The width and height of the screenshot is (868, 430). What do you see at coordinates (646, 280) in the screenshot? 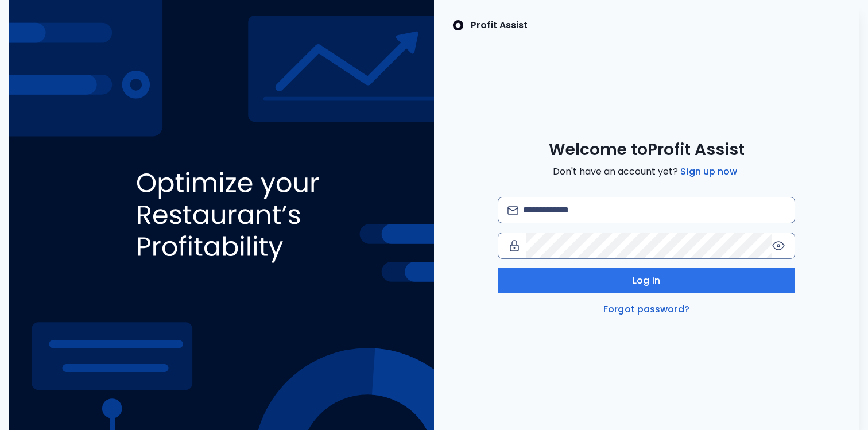
I see `button: Log in` at bounding box center [646, 280].